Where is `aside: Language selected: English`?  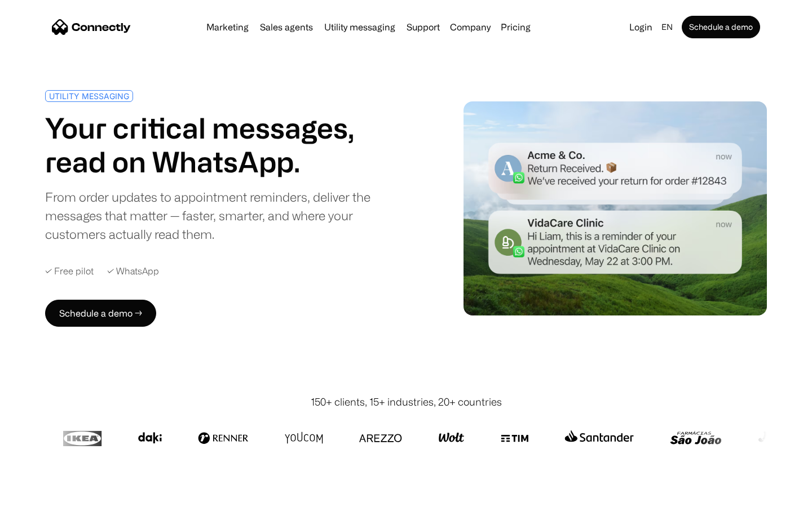
aside: Language selected: English is located at coordinates (40, 495).